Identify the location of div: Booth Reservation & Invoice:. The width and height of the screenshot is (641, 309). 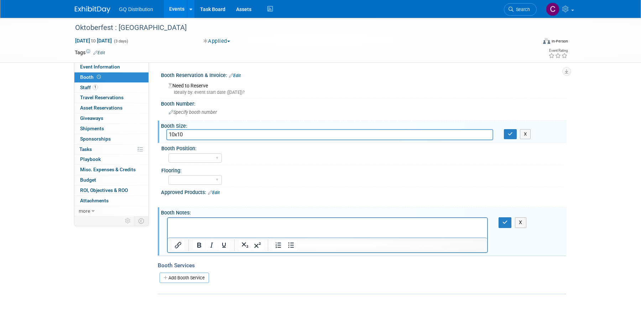
(364, 74).